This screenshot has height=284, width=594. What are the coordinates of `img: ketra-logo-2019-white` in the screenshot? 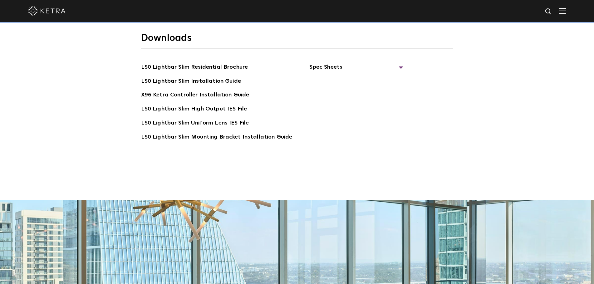 It's located at (47, 11).